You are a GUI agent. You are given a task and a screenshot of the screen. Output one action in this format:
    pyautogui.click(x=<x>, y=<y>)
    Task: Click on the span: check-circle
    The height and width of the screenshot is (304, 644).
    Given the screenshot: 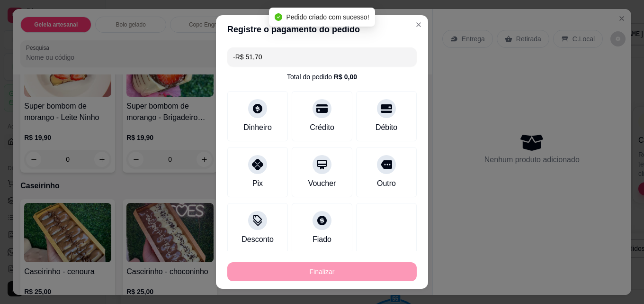 What is the action you would take?
    pyautogui.click(x=278, y=17)
    